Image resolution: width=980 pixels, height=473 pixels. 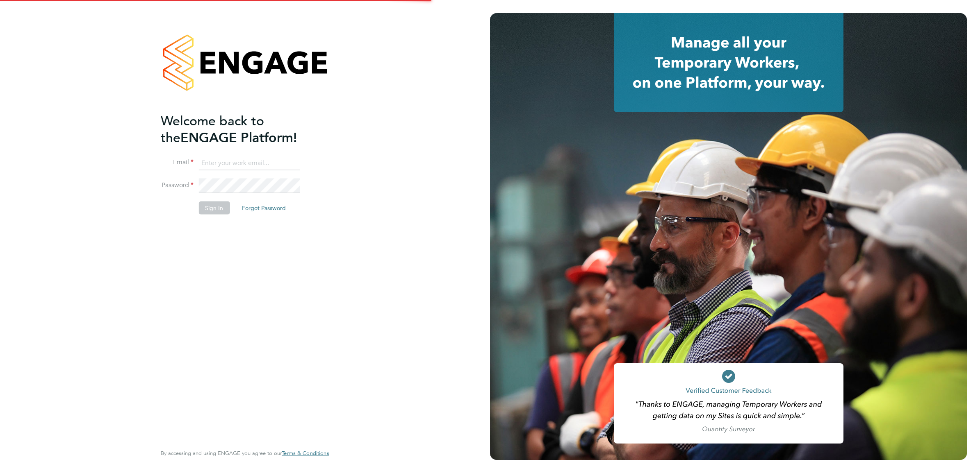 What do you see at coordinates (213, 129) in the screenshot?
I see `span: Welcome back to the` at bounding box center [213, 129].